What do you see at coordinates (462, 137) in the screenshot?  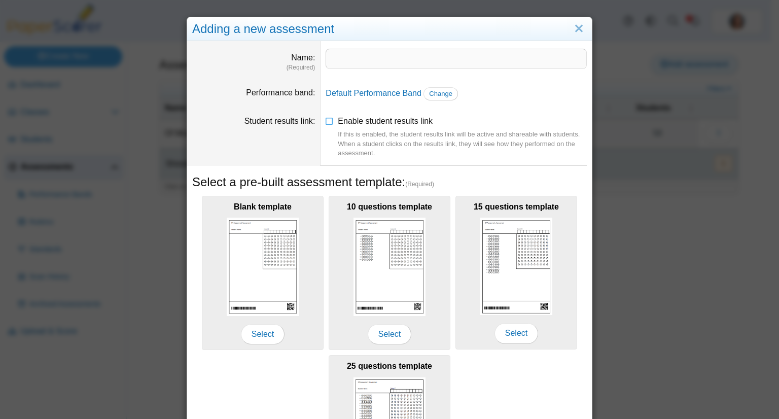 I see `span: Enable student results link` at bounding box center [462, 137].